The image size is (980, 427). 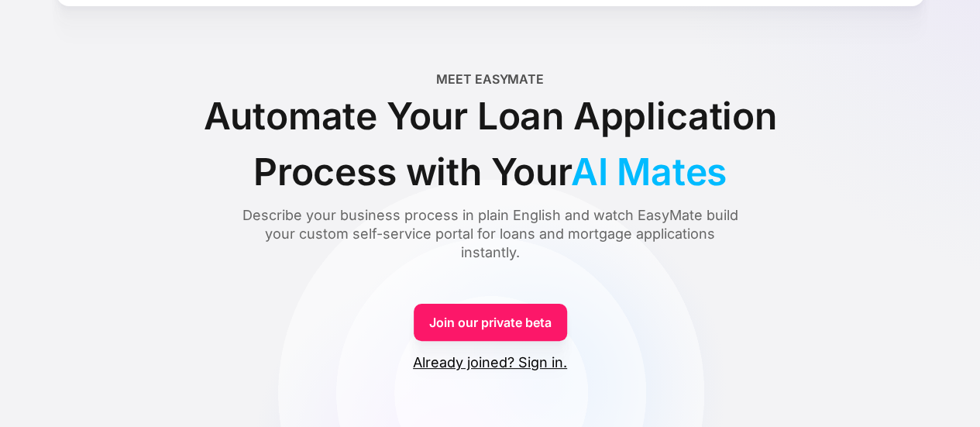 I want to click on div: Describe your business process in plain English and watch EasyMate build your custom self-service..., so click(x=490, y=234).